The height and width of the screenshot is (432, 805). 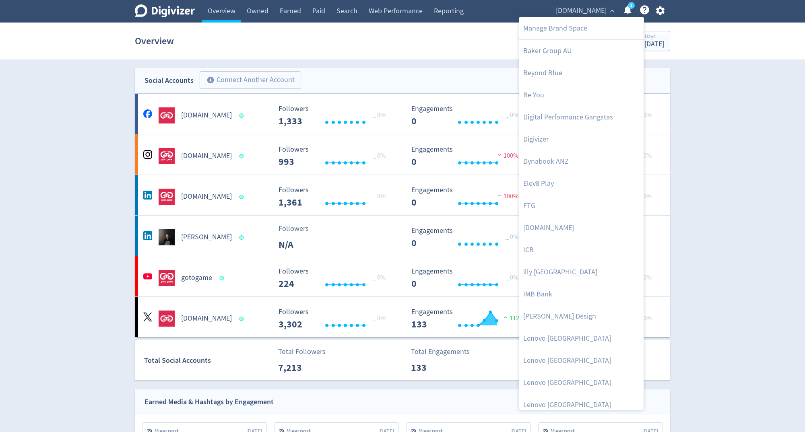 What do you see at coordinates (581, 95) in the screenshot?
I see `a: Be You` at bounding box center [581, 95].